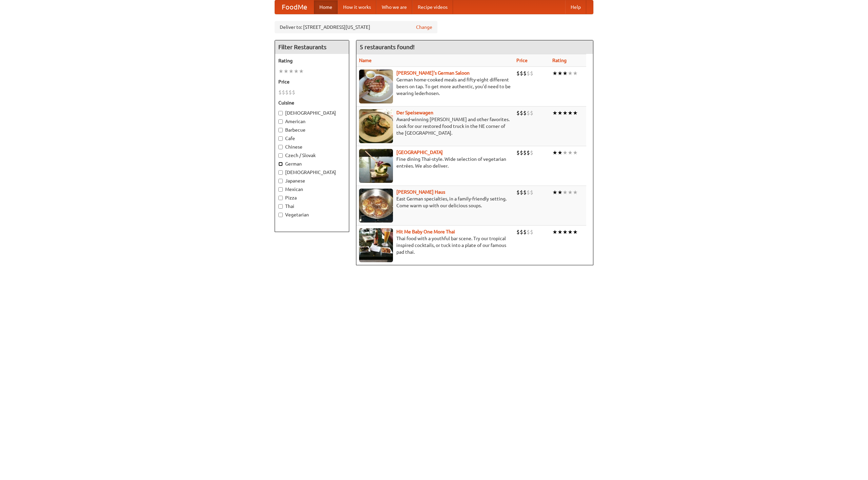  What do you see at coordinates (435, 162) in the screenshot?
I see `p: Fine dining Thai-style. Wide selection of vegetarian entrées. We also deliver.` at bounding box center [435, 162].